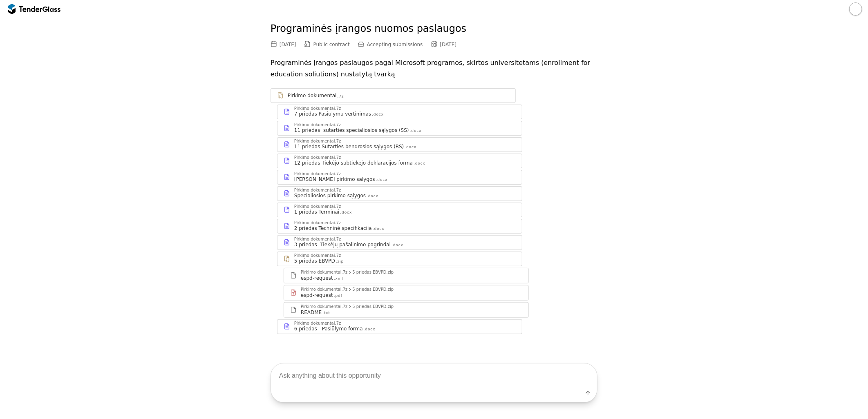  What do you see at coordinates (399, 194) in the screenshot?
I see `a: Pirkimo dokumentai.7zSpecialiosios pirkimo sąlygos.docx` at bounding box center [399, 194].